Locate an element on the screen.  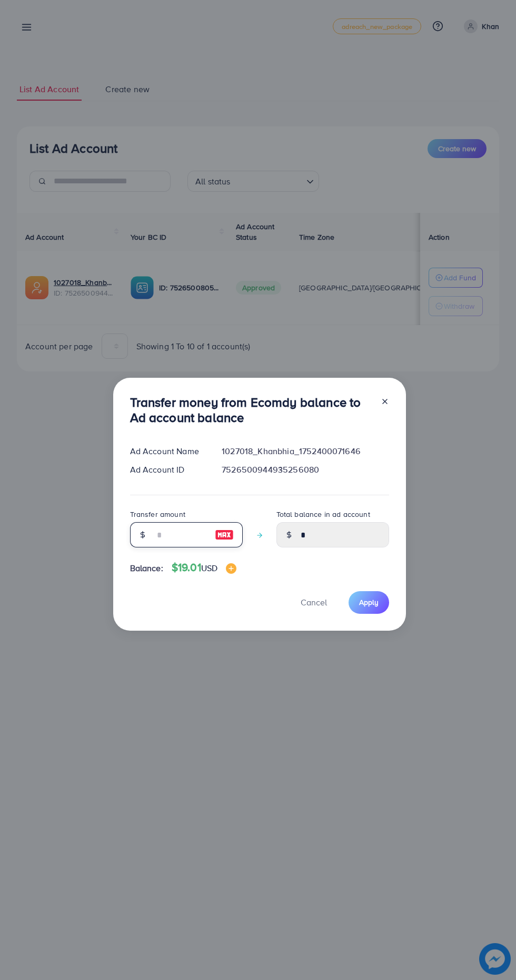
div: Ad Account ID is located at coordinates (167, 470).